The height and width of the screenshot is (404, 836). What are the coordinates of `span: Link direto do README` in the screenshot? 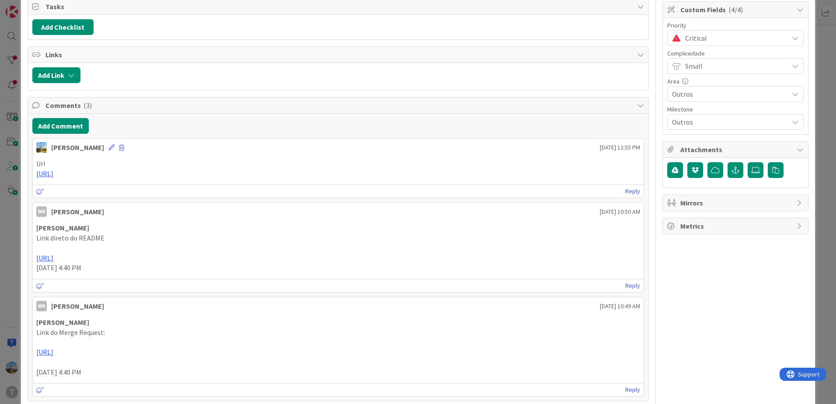 It's located at (70, 238).